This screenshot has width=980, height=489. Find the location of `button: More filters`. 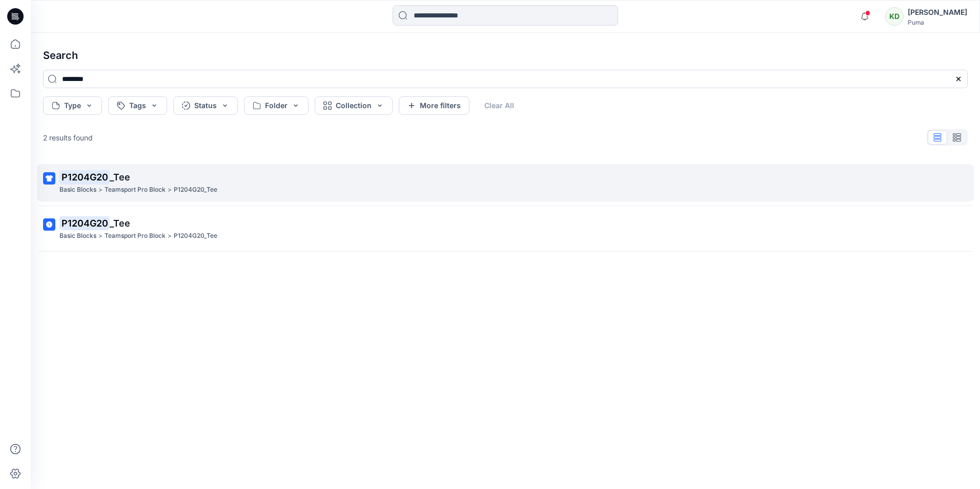

button: More filters is located at coordinates (434, 105).